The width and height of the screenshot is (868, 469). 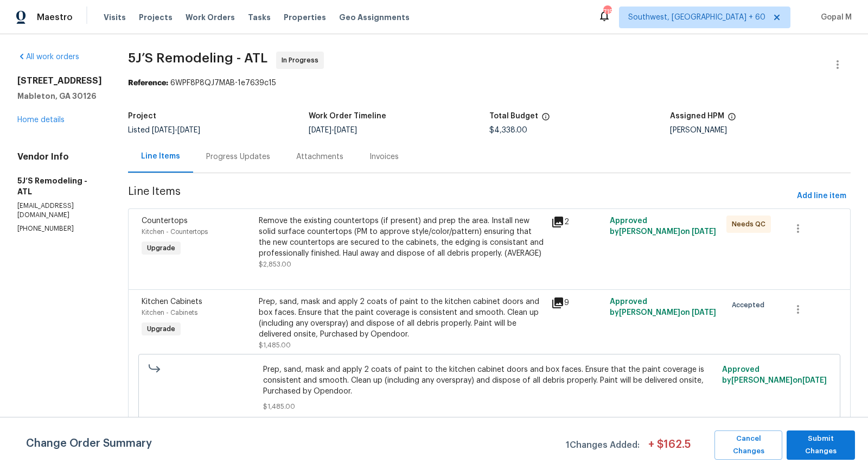 What do you see at coordinates (164, 221) in the screenshot?
I see `span: Countertops` at bounding box center [164, 221].